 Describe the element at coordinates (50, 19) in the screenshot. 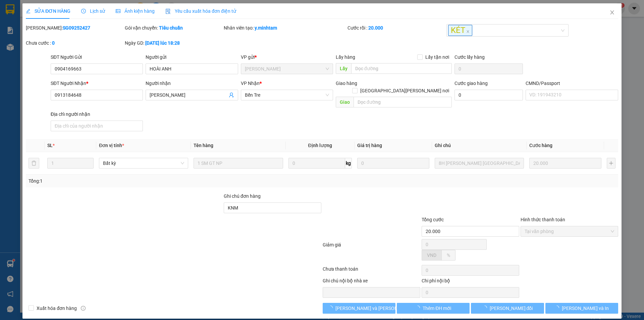

I see `strong: MĐH:` at that location.